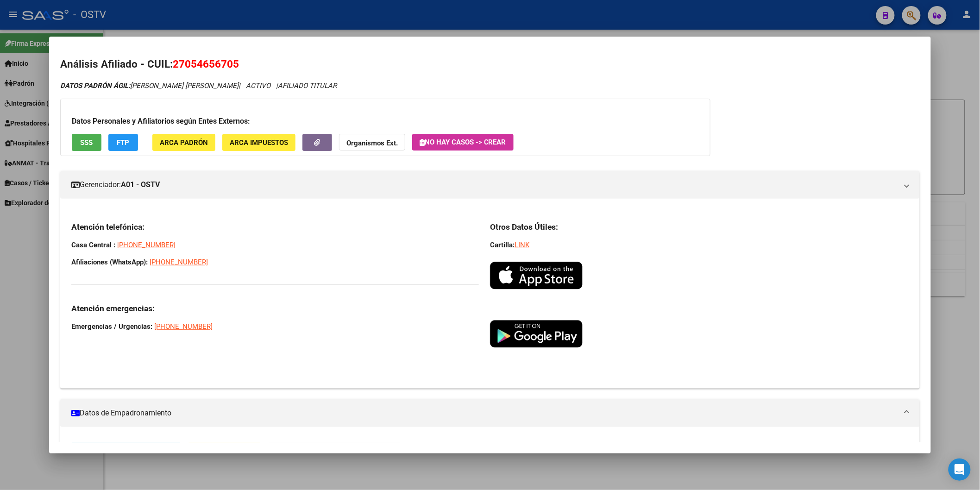 This screenshot has height=490, width=980. I want to click on strong: Cartilla:, so click(502, 245).